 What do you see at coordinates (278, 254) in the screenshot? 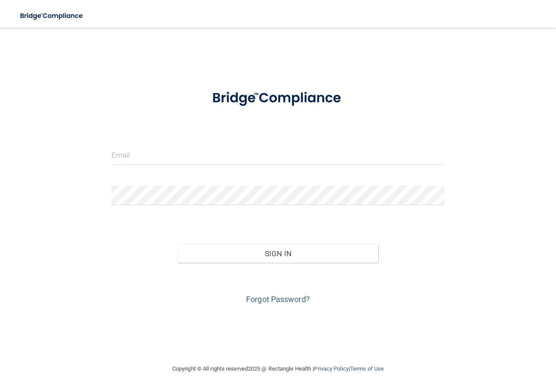
I see `button: Sign In` at bounding box center [278, 254].